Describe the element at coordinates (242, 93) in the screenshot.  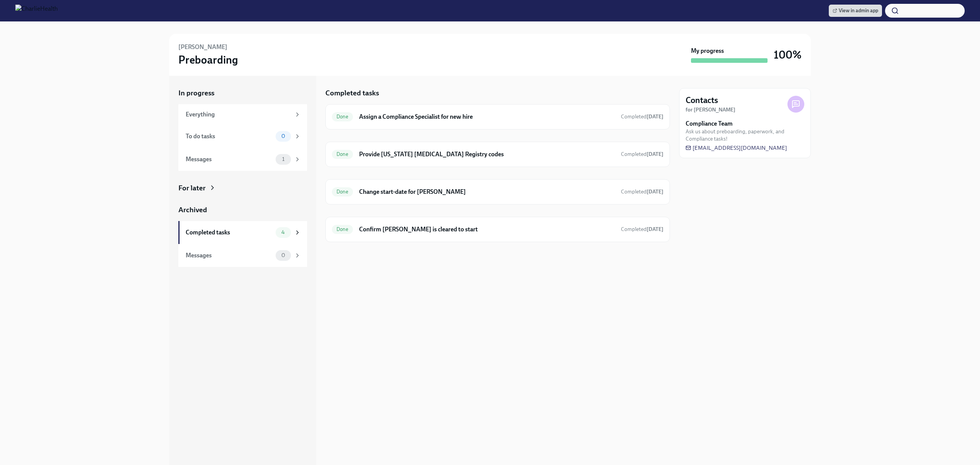
I see `a: In progress` at that location.